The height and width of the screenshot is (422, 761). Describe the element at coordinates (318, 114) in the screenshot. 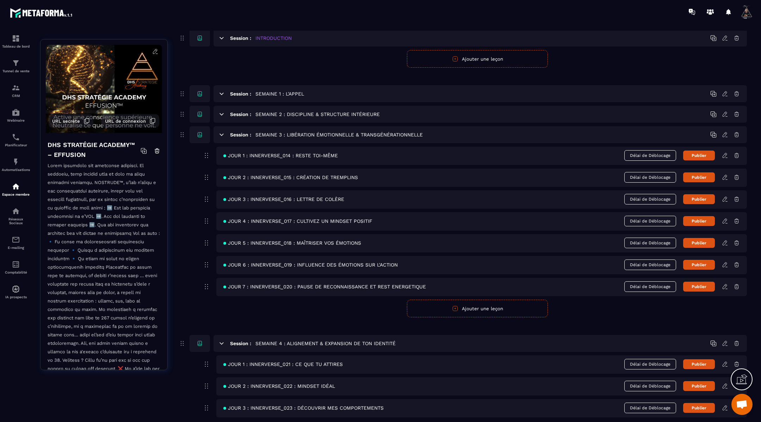

I see `h5: SEMAINE 2 : DISCIPLINE & STRUCTURE INTÉRIEURE` at that location.